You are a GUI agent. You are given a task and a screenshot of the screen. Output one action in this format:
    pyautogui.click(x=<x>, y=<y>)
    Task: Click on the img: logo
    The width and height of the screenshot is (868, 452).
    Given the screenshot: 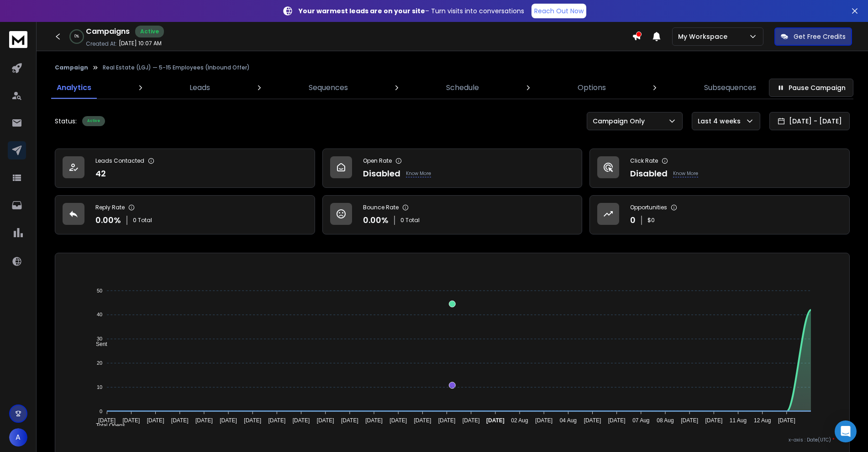 What is the action you would take?
    pyautogui.click(x=18, y=39)
    